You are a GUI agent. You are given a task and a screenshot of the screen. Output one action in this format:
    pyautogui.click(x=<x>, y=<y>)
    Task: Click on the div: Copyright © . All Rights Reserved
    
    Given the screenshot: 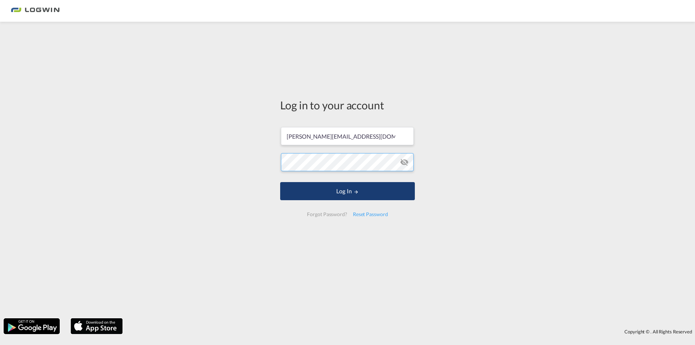 What is the action you would take?
    pyautogui.click(x=411, y=332)
    